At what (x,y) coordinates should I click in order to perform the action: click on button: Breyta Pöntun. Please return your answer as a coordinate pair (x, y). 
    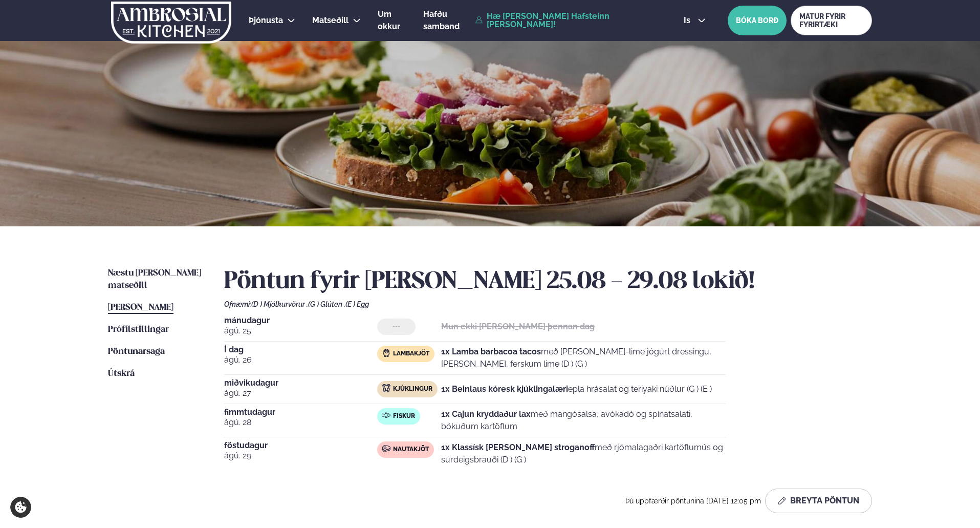
    Looking at the image, I should click on (819, 501).